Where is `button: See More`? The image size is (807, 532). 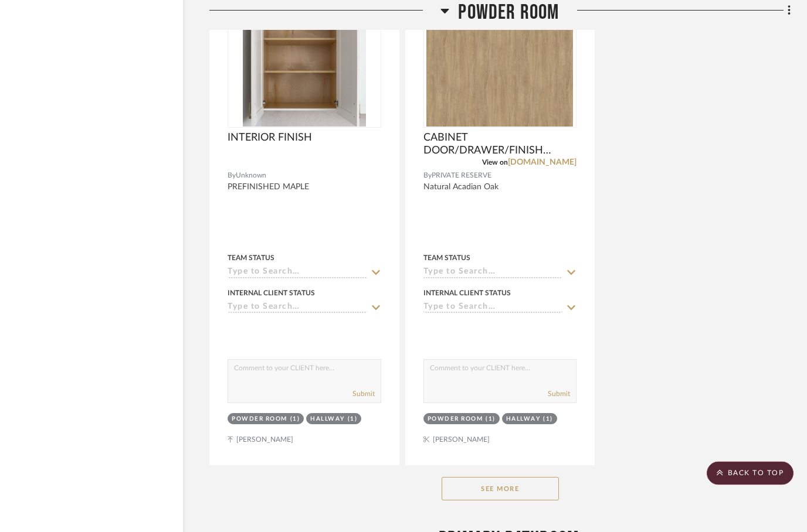 button: See More is located at coordinates (501, 490).